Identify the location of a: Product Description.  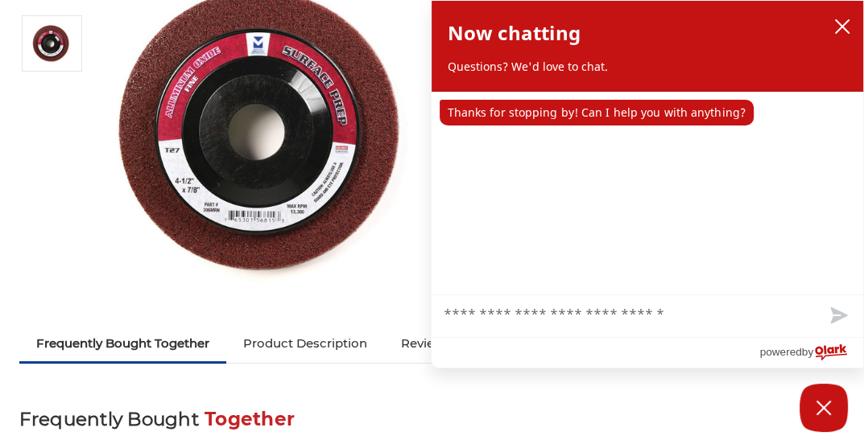
(305, 344).